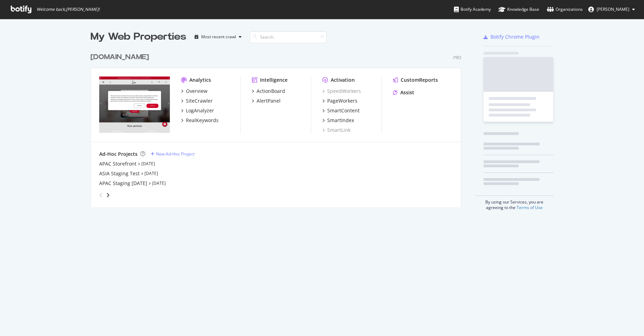 The height and width of the screenshot is (336, 644). Describe the element at coordinates (268, 91) in the screenshot. I see `a: ActionBoard` at that location.